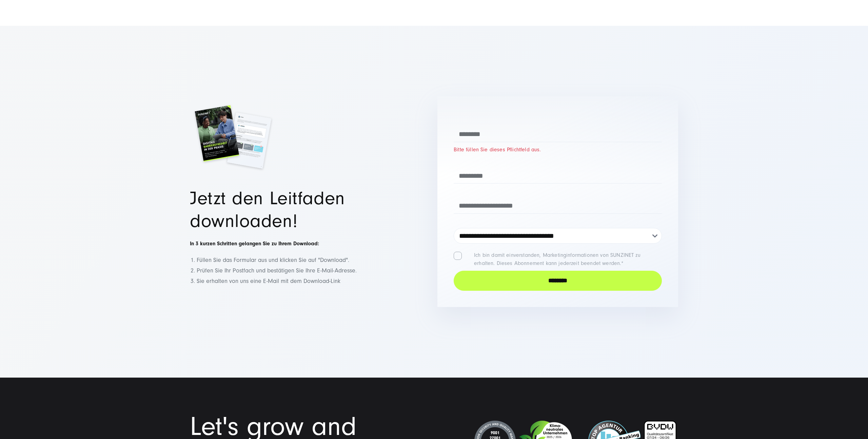 The width and height of the screenshot is (868, 439). What do you see at coordinates (557, 259) in the screenshot?
I see `p: Ich bin damit einverstanden, Marketinginformationen von SUNZINET zu erhalten. Dieses Abonnement k...` at bounding box center [557, 259].